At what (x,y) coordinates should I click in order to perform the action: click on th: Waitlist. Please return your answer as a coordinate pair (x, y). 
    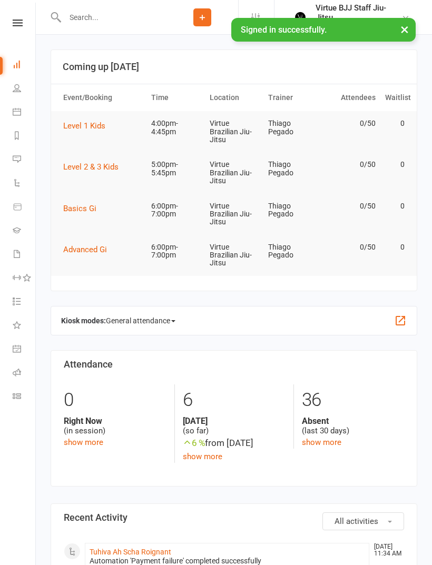
    Looking at the image, I should click on (395, 97).